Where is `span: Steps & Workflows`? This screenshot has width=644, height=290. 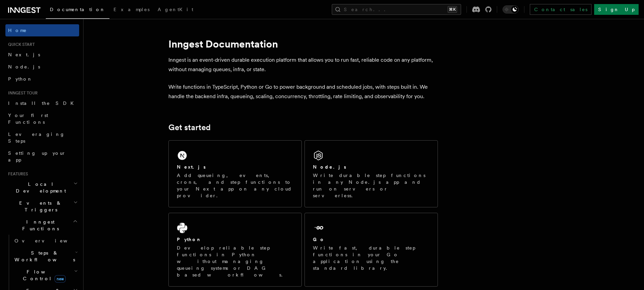 span: Steps & Workflows is located at coordinates (43, 256).